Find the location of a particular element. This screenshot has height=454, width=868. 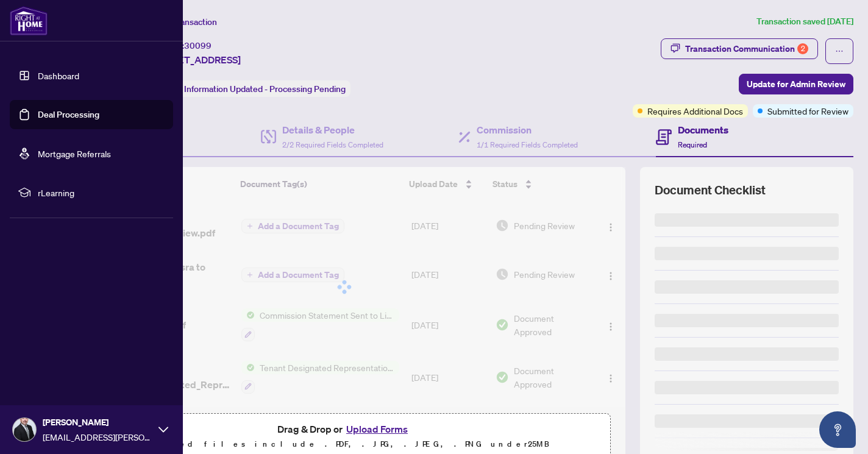

h4: Commission is located at coordinates (527, 129).